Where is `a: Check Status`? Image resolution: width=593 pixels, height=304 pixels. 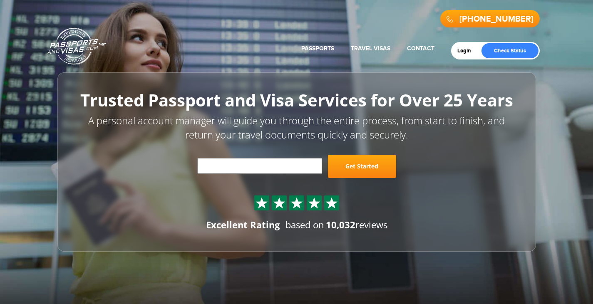
a: Check Status is located at coordinates (510, 51).